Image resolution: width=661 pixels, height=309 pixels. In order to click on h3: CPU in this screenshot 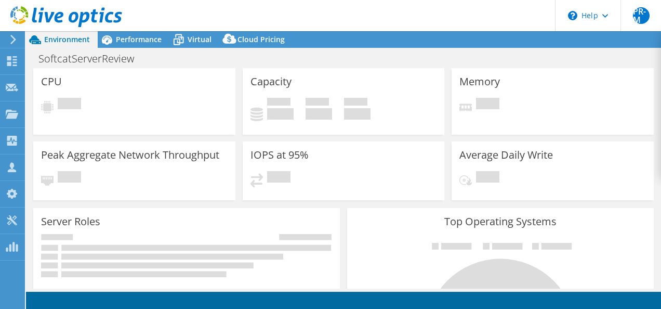, I will do `click(51, 82)`.